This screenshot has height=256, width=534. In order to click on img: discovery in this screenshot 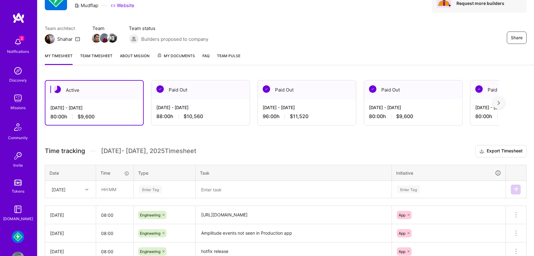, I will do `click(18, 71)`.